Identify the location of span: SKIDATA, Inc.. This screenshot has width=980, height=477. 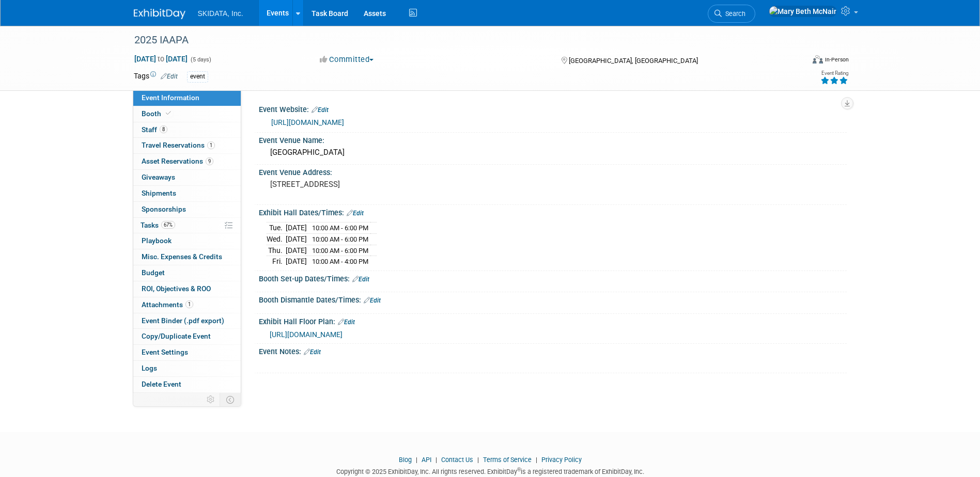
(221, 13).